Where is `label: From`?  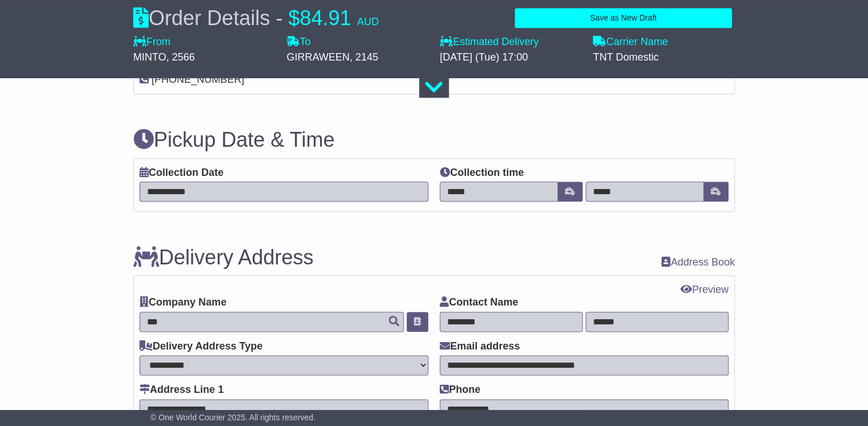
label: From is located at coordinates (152, 42).